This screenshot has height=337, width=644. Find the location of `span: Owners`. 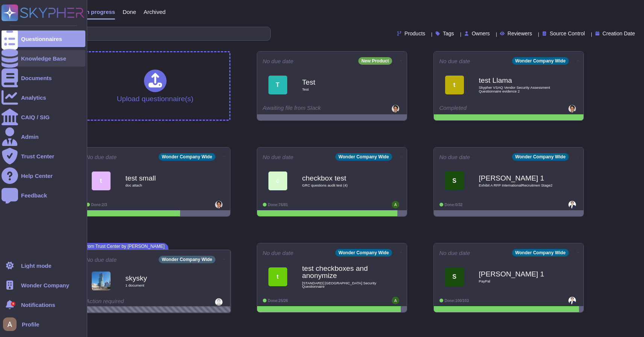

span: Owners is located at coordinates (481, 34).